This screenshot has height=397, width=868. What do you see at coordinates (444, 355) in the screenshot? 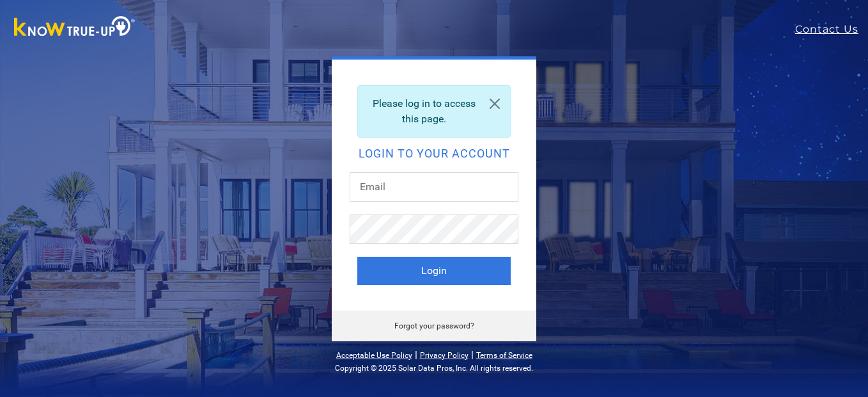
I see `a: Privacy Policy` at bounding box center [444, 355].